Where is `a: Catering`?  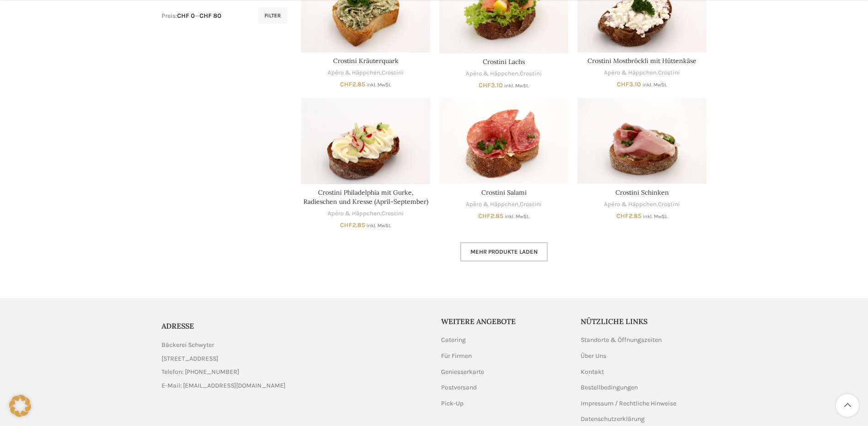
a: Catering is located at coordinates (454, 340).